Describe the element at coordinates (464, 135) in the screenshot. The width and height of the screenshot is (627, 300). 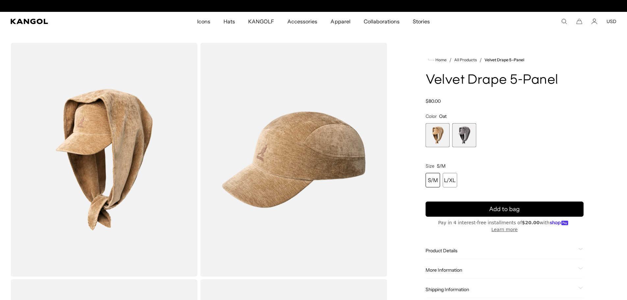
I see `label: Charcoal` at that location.